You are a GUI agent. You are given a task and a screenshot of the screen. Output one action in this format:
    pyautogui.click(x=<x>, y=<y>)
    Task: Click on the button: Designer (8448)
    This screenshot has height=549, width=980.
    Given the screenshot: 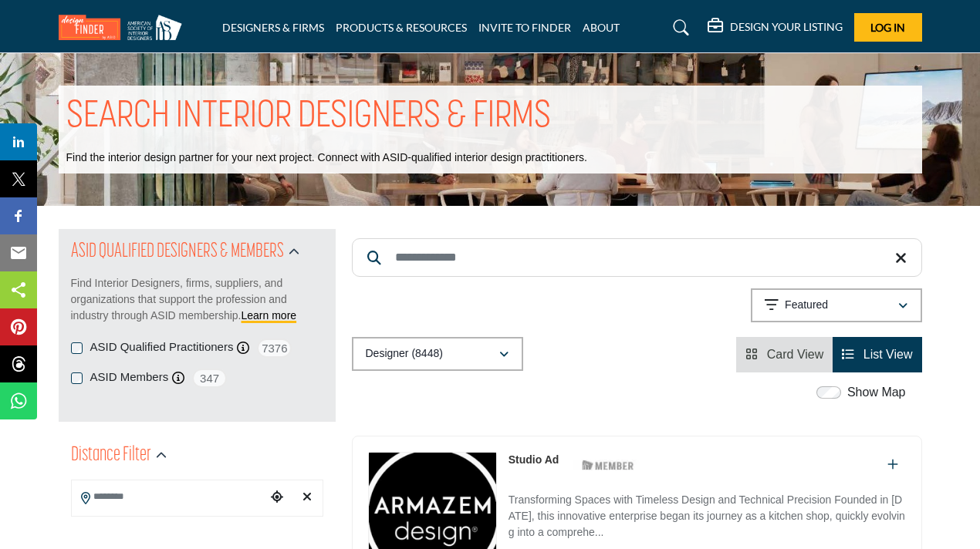 What is the action you would take?
    pyautogui.click(x=438, y=354)
    